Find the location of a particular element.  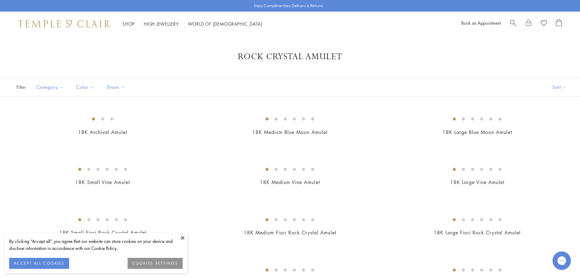

button: ACCEPT ALL COOKIES is located at coordinates (39, 263).